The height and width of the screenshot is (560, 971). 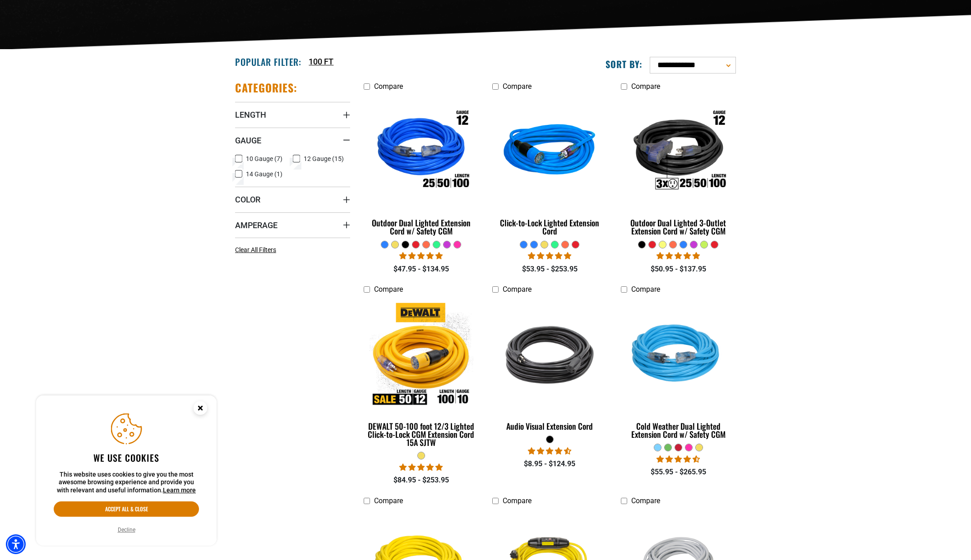 I want to click on aside: Cookie Consent, so click(x=127, y=471).